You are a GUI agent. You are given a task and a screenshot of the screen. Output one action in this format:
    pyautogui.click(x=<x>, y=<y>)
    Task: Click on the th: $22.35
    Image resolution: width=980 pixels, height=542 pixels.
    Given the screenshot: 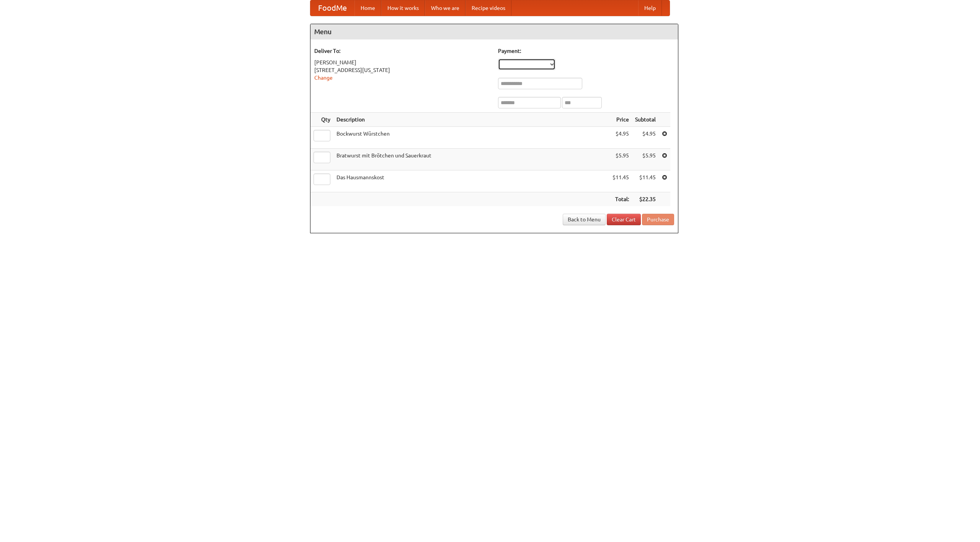 What is the action you would take?
    pyautogui.click(x=645, y=199)
    